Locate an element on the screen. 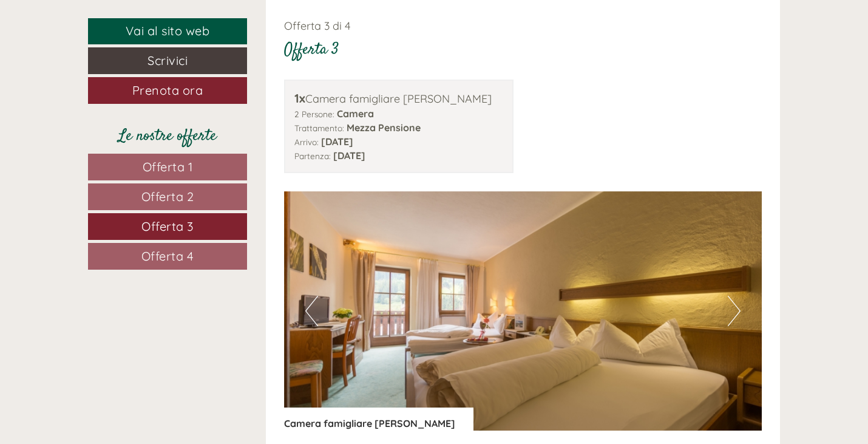  b: 1x is located at coordinates (300, 98).